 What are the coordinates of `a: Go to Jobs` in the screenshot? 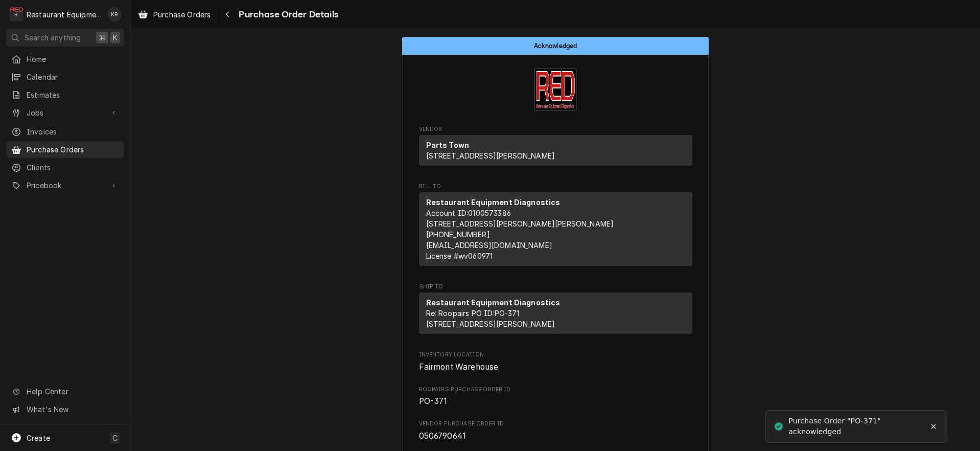 It's located at (65, 112).